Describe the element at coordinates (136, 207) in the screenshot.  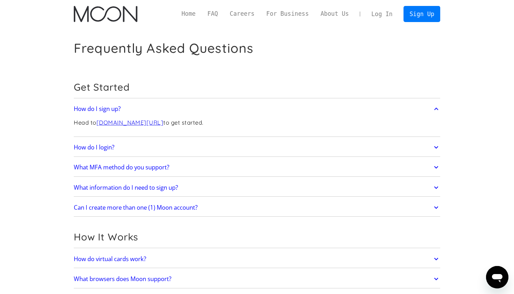
I see `h2: Can I create more than one (1) Moon account?` at that location.